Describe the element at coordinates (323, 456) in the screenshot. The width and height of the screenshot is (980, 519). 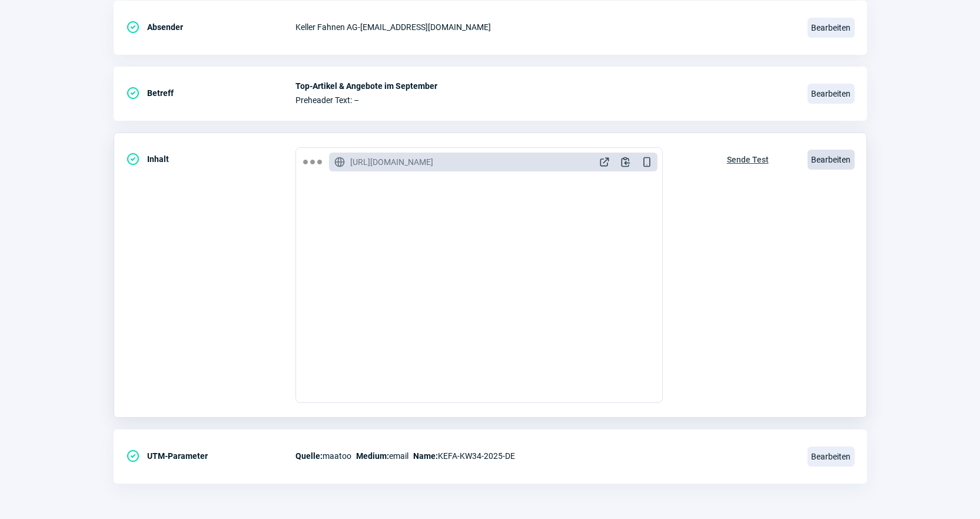
I see `span: maatoo` at that location.